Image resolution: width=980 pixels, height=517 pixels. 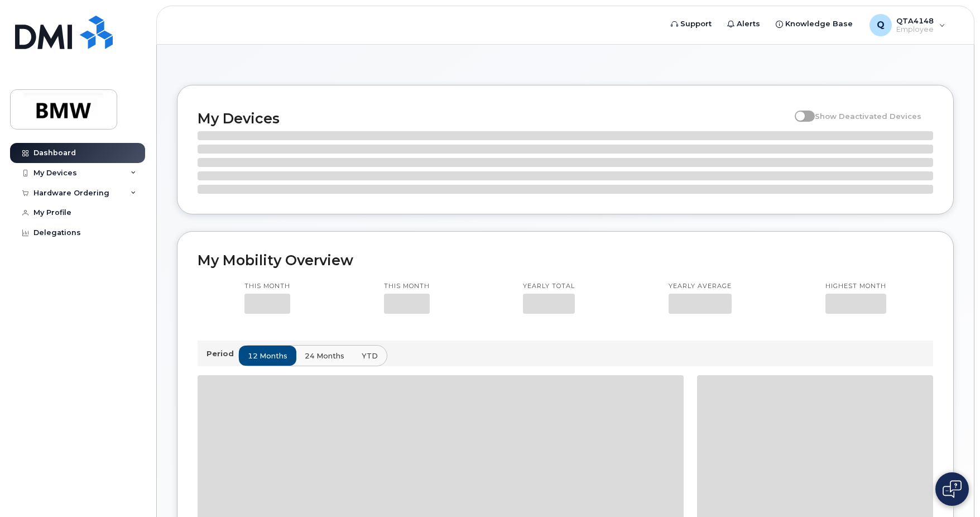 What do you see at coordinates (222, 353) in the screenshot?
I see `p: Period` at bounding box center [222, 353].